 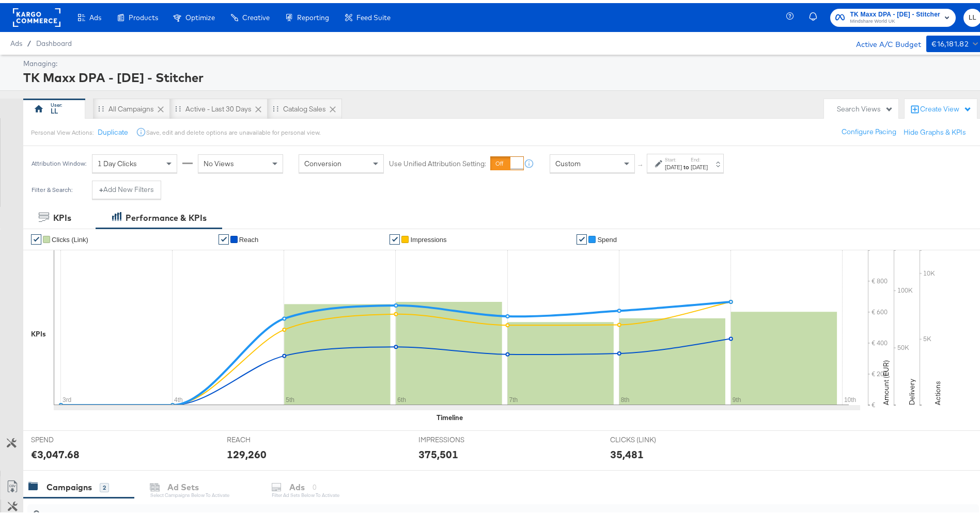 I want to click on div: All Campaigns, so click(x=131, y=106).